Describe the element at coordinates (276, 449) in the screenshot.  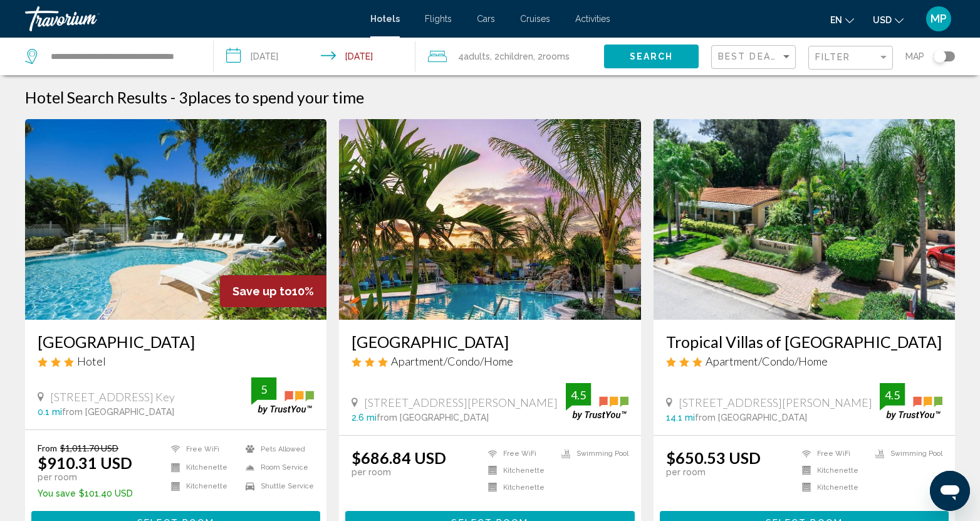
I see `li: Pets Allowed` at that location.